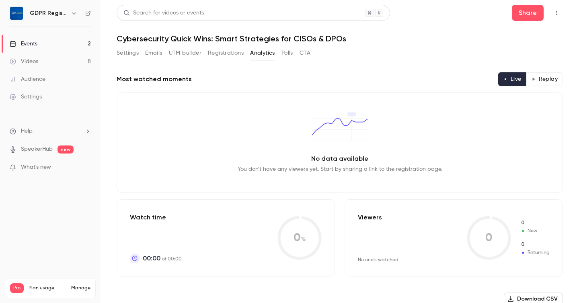 The height and width of the screenshot is (303, 579). What do you see at coordinates (27, 79) in the screenshot?
I see `div: Audience` at bounding box center [27, 79].